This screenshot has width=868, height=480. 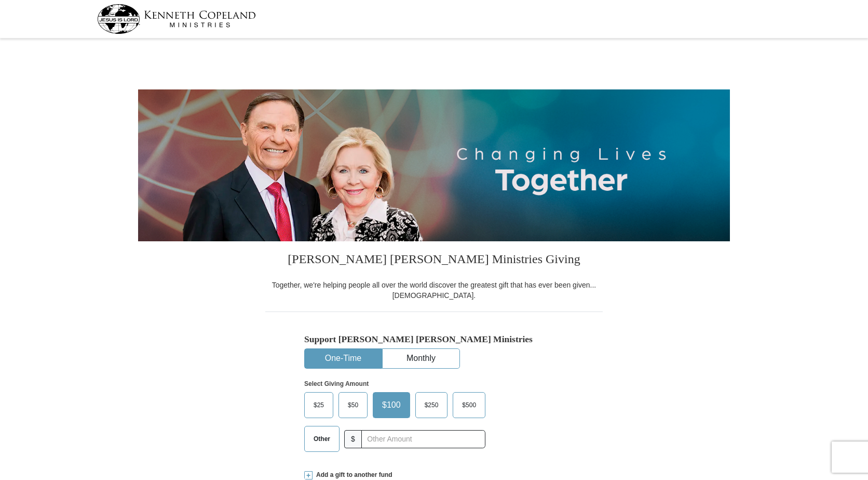 I want to click on span: $250, so click(x=431, y=405).